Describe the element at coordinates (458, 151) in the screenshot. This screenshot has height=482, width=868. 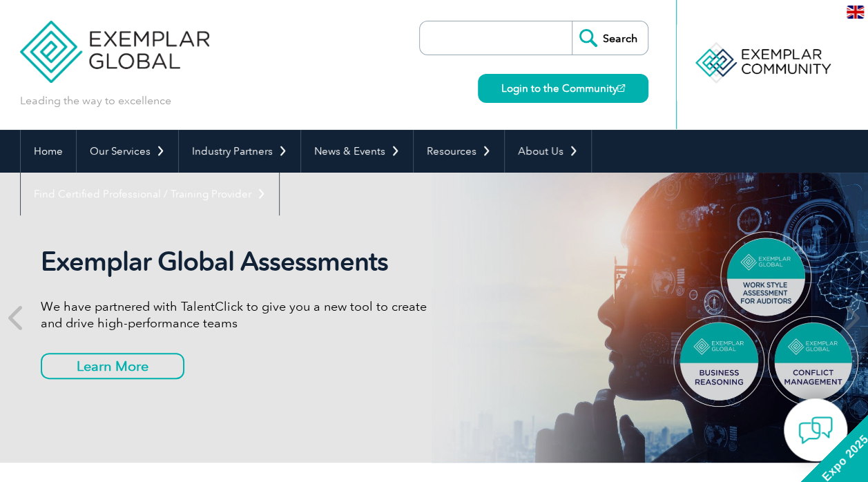
I see `a: Resources` at that location.